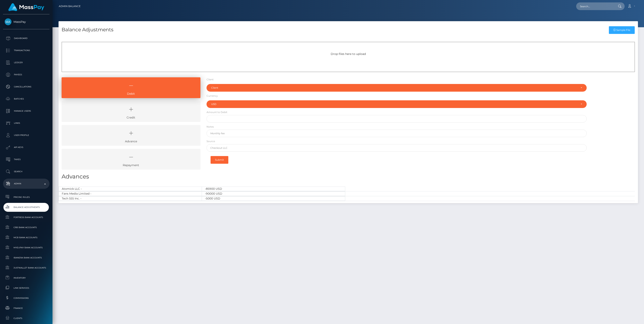 This screenshot has height=324, width=644. I want to click on span: Finance, so click(26, 308).